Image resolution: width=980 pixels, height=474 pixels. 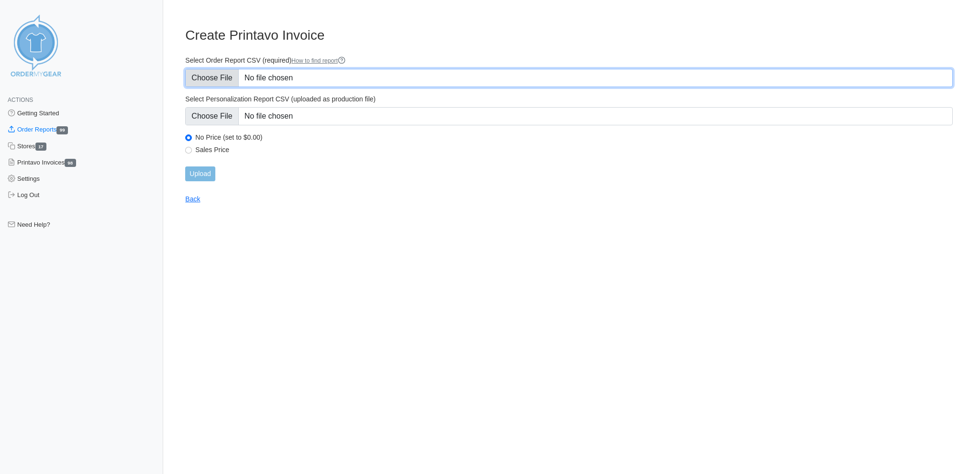 What do you see at coordinates (20, 100) in the screenshot?
I see `span: Actions` at bounding box center [20, 100].